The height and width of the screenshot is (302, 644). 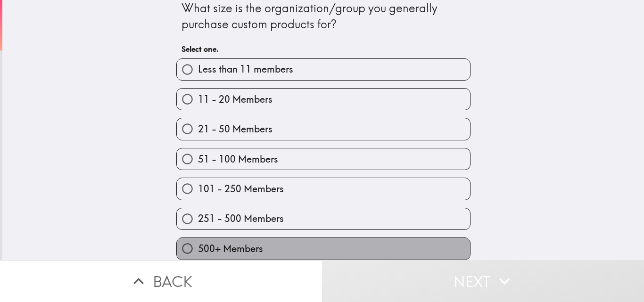 What do you see at coordinates (238, 160) in the screenshot?
I see `span: 51 - 100 Members` at bounding box center [238, 160].